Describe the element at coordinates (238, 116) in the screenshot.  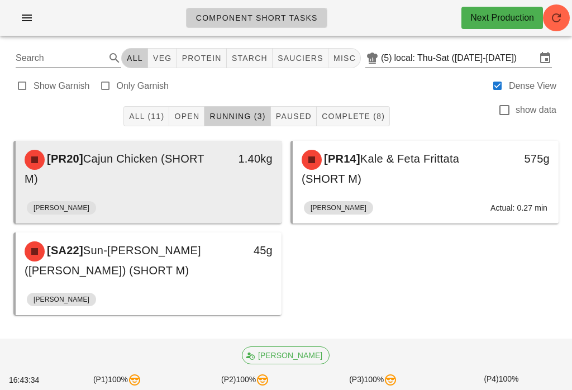
I see `button: Running (3)` at that location.